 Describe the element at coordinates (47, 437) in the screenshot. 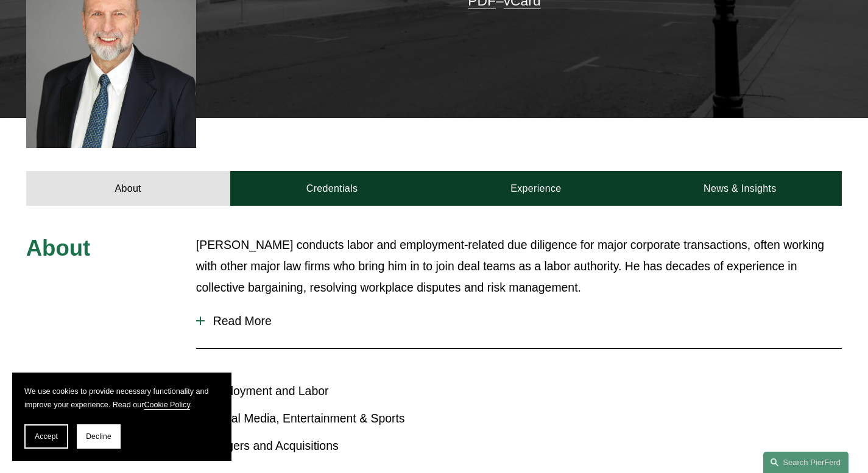

I see `span: Accept` at that location.